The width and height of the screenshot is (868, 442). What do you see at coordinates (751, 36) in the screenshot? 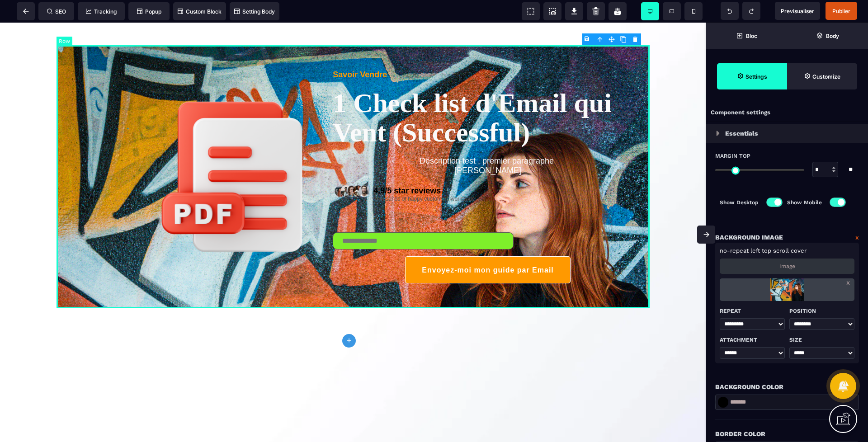
I see `strong: Bloc` at bounding box center [751, 36].